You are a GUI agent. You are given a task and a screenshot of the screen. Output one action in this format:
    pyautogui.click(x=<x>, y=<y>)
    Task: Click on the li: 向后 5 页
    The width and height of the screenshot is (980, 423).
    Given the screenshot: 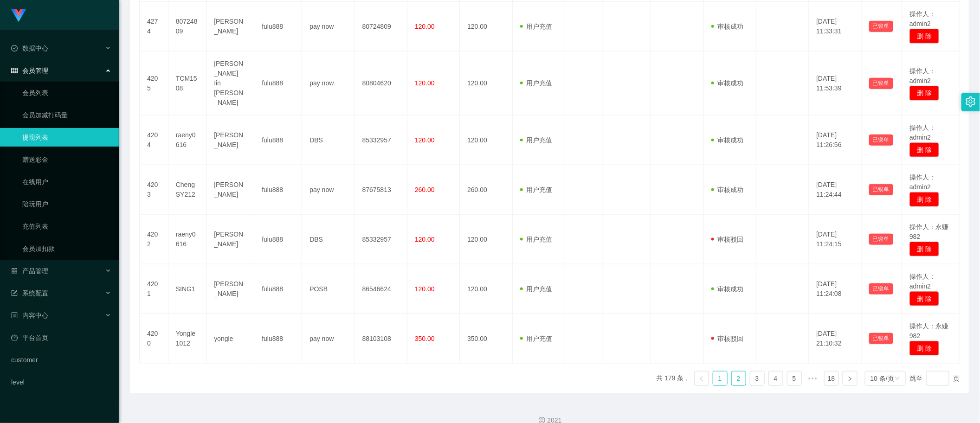 What is the action you would take?
    pyautogui.click(x=813, y=378)
    